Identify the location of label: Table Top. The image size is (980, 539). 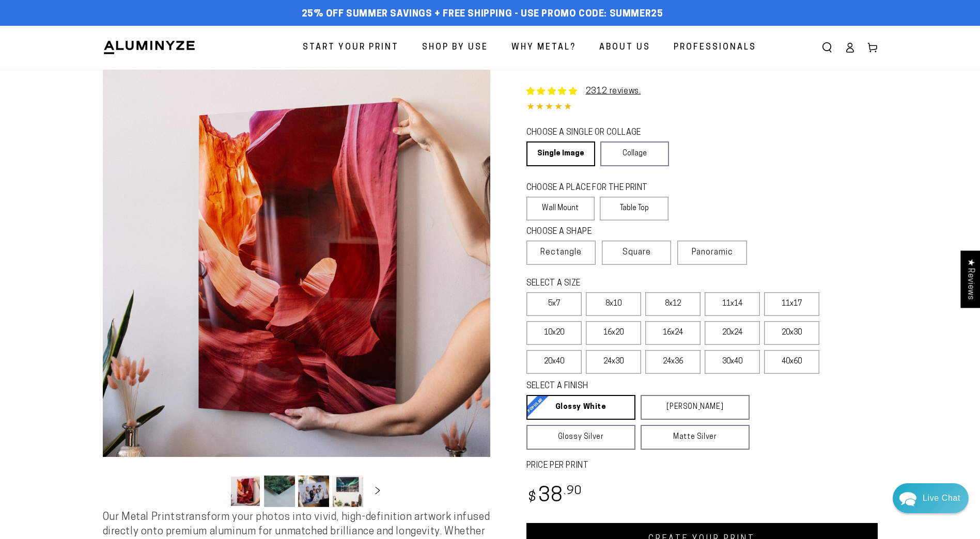
(634, 208).